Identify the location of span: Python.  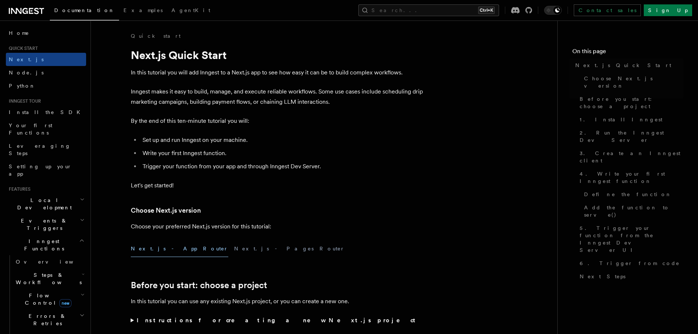
(22, 86).